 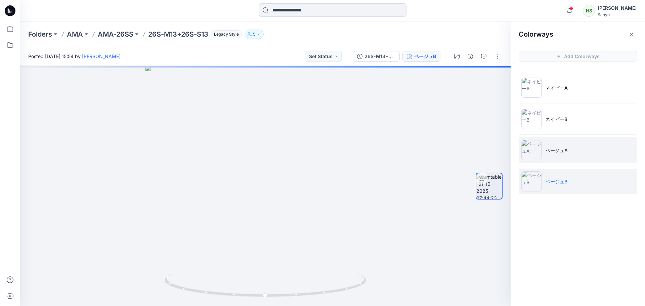 What do you see at coordinates (421, 56) in the screenshot?
I see `button: ベージュB` at bounding box center [421, 56].